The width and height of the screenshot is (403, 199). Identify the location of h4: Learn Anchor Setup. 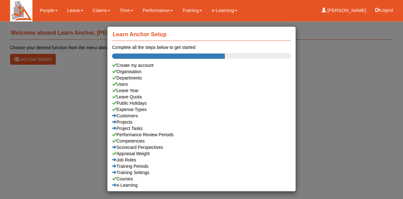
(201, 34).